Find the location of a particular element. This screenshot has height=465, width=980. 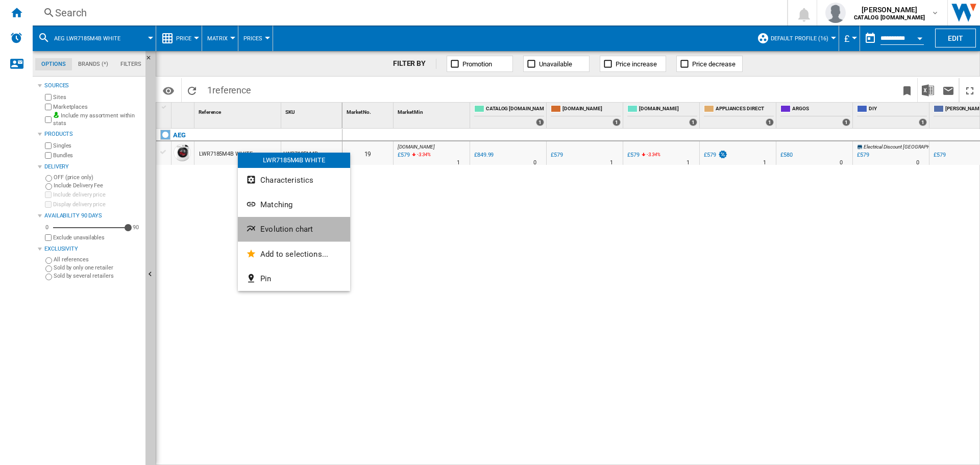

button: Evolution chart is located at coordinates (294, 229).